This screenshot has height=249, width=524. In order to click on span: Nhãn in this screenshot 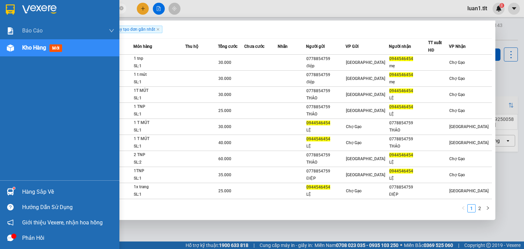, I will do `click(283, 46)`.